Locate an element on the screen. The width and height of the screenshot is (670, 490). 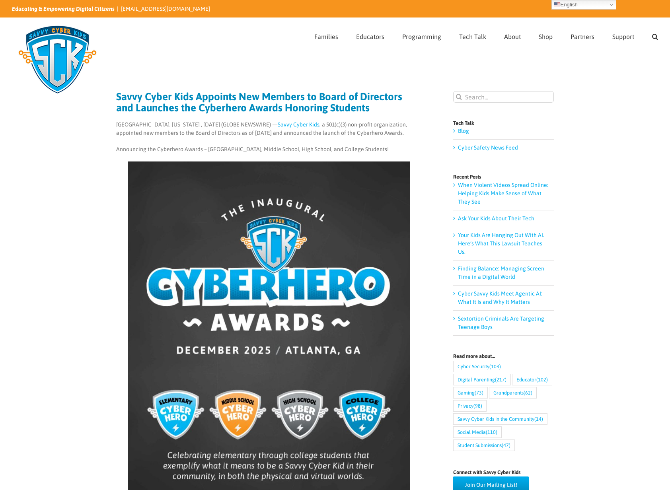
h4: Recent Posts is located at coordinates (503, 177).